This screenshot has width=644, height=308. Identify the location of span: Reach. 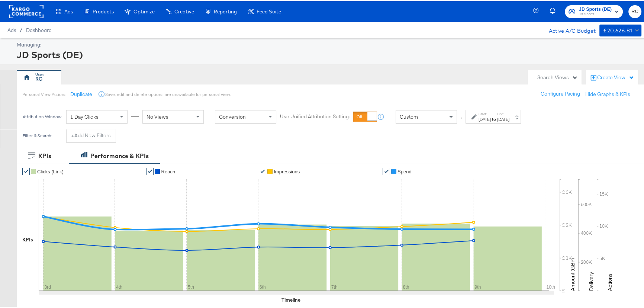
(168, 170).